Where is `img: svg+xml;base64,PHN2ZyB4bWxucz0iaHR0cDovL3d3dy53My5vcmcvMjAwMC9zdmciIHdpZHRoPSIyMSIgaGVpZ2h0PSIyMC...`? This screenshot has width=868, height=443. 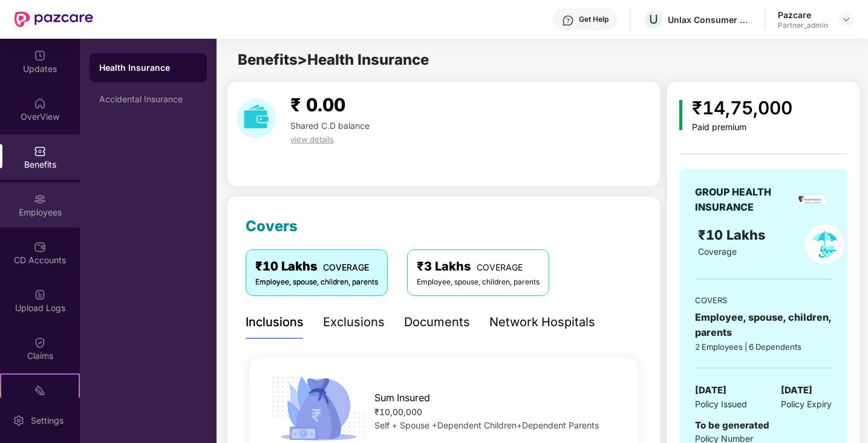
img: svg+xml;base64,PHN2ZyB4bWxucz0iaHR0cDovL3d3dy53My5vcmcvMjAwMC9zdmciIHdpZHRoPSIyMSIgaGVpZ2h0PSIyMC... is located at coordinates (40, 391).